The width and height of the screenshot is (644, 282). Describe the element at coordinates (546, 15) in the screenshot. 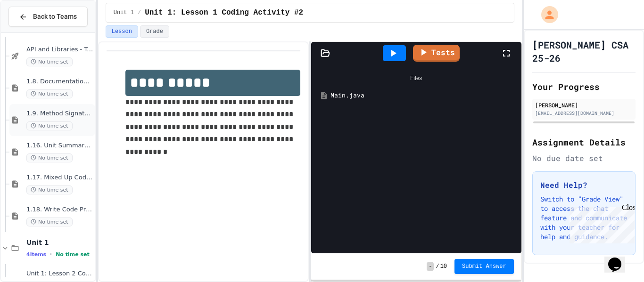

I see `div: My Account` at that location.